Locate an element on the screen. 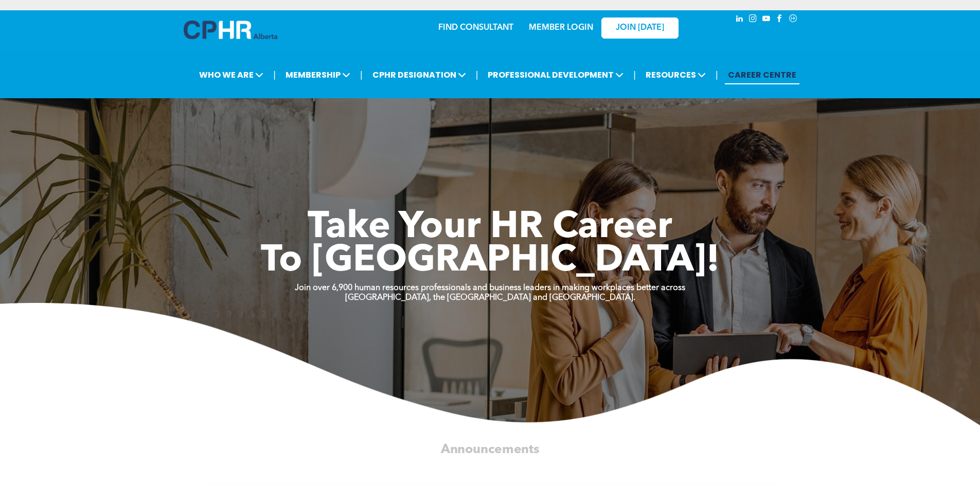 This screenshot has width=980, height=486. span: WHO WE ARE is located at coordinates (231, 75).